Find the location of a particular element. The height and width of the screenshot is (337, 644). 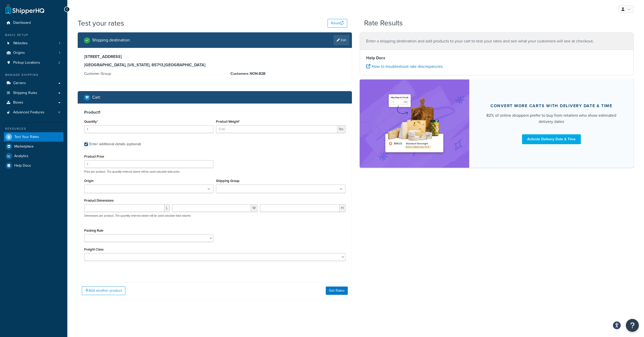

p: Enter a shipping destination and add products to your cart to test your rates and see what your c... is located at coordinates (497, 41).